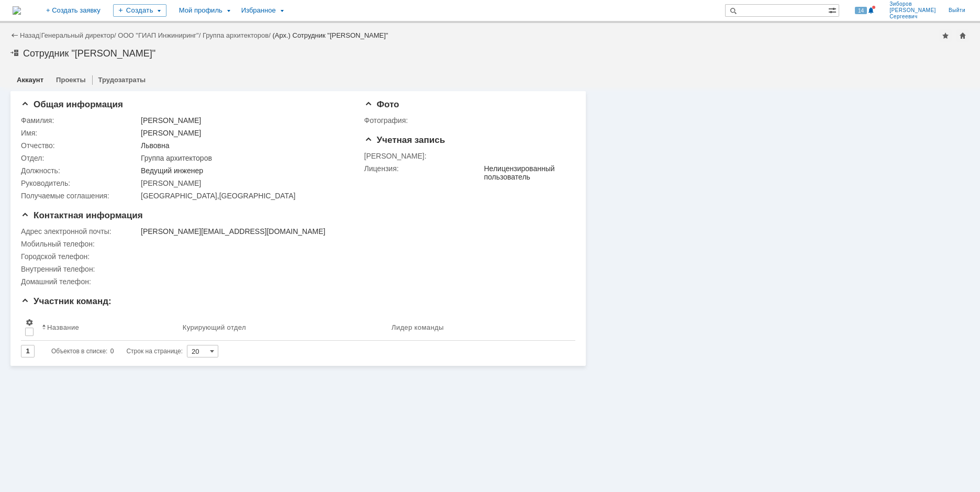 The image size is (980, 492). What do you see at coordinates (140, 11) in the screenshot?
I see `div: Создать` at bounding box center [140, 11].